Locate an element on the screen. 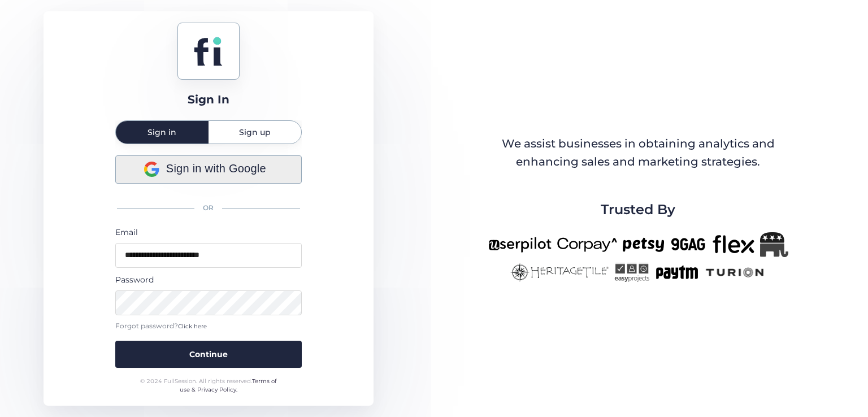 The width and height of the screenshot is (868, 417). img: Republicanlogo-bw.png is located at coordinates (774, 244).